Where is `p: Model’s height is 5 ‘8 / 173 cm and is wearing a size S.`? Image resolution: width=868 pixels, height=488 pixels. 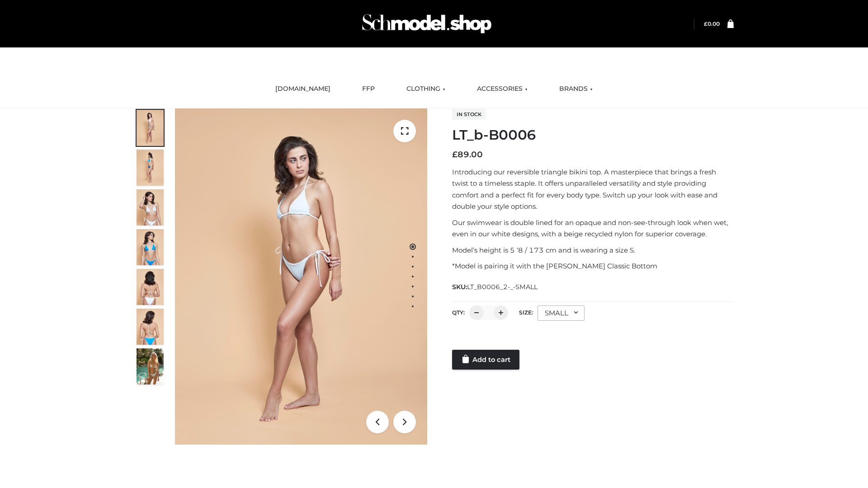 p: Model’s height is 5 ‘8 / 173 cm and is wearing a size S. is located at coordinates (592, 250).